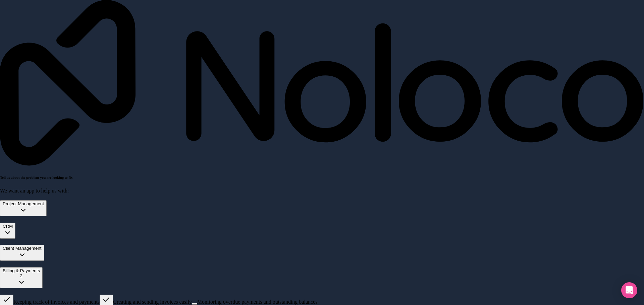 Image resolution: width=644 pixels, height=305 pixels. Describe the element at coordinates (629, 290) in the screenshot. I see `div: Open Intercom Messenger` at that location.